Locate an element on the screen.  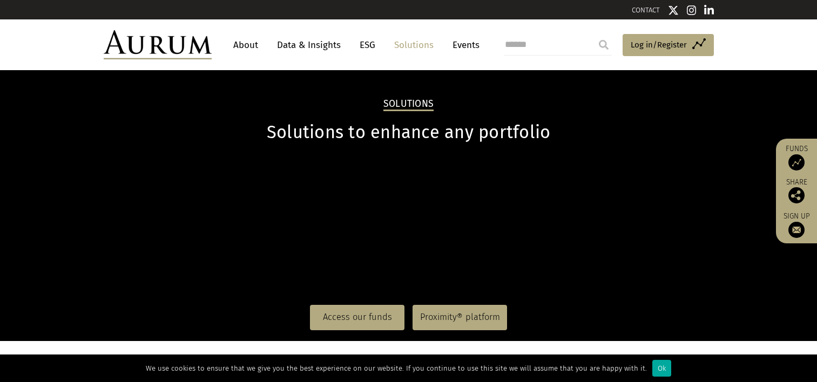
span: Log in/Register is located at coordinates (658, 45).